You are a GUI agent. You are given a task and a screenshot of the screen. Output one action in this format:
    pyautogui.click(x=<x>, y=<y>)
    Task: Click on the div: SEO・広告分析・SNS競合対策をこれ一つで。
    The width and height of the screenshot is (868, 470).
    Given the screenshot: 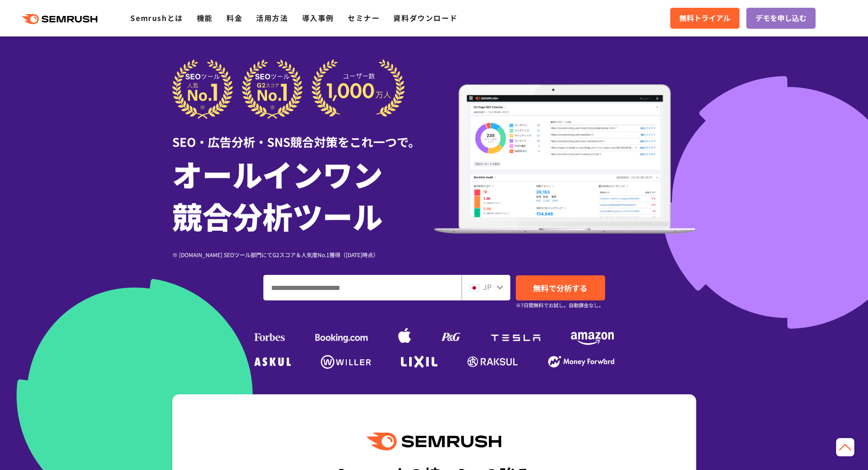 What is the action you would take?
    pyautogui.click(x=303, y=134)
    